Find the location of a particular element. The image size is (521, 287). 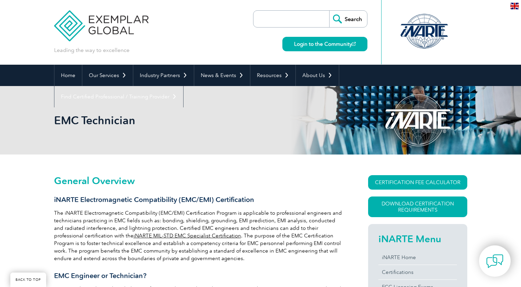

a: Find Certified Professional / Training Provider is located at coordinates (119, 97).